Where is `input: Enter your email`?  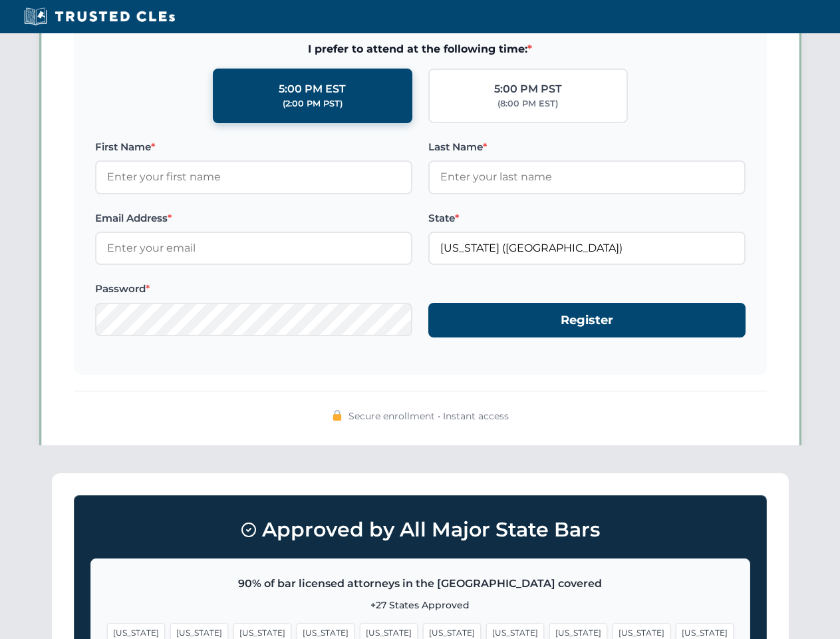
input: Enter your email is located at coordinates (253, 248).